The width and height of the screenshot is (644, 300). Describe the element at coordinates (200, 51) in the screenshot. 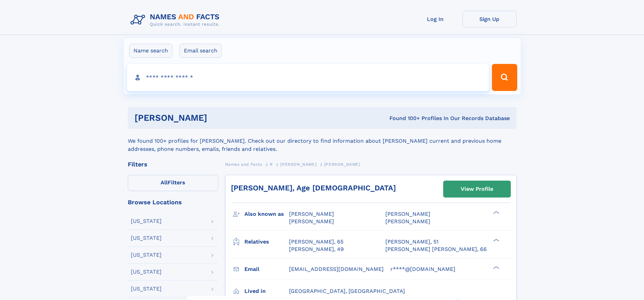

I see `label: Email search` at that location.